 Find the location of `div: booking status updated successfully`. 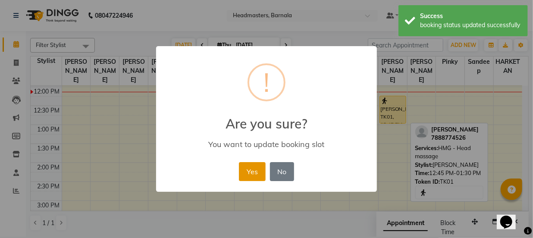

div: booking status updated successfully is located at coordinates (470, 25).